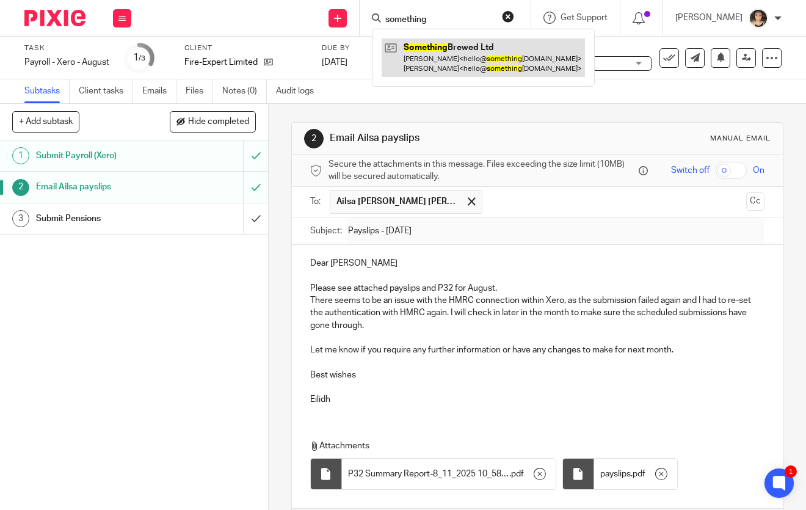 The image size is (806, 510). Describe the element at coordinates (55, 18) in the screenshot. I see `img: Pixie` at that location.